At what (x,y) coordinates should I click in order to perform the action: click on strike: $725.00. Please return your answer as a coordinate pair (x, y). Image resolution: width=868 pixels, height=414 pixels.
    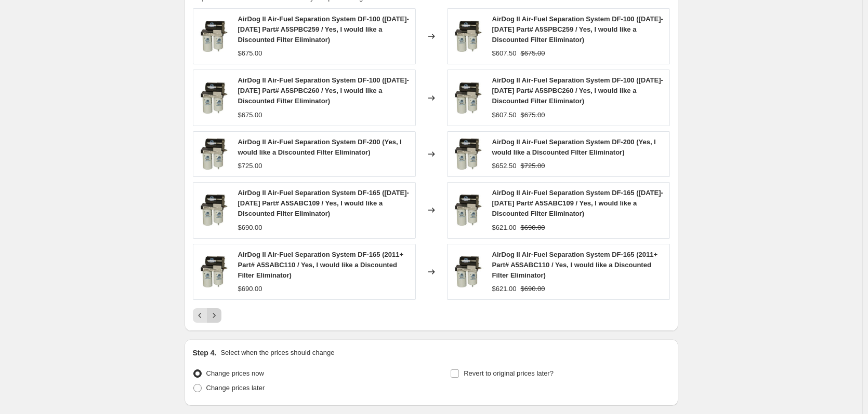
    Looking at the image, I should click on (532, 166).